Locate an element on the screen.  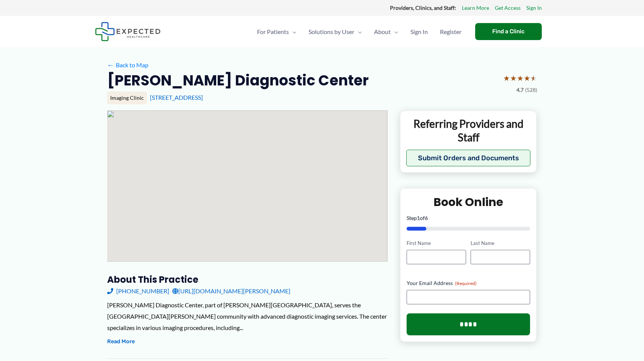
span: Sign In is located at coordinates (419, 32).